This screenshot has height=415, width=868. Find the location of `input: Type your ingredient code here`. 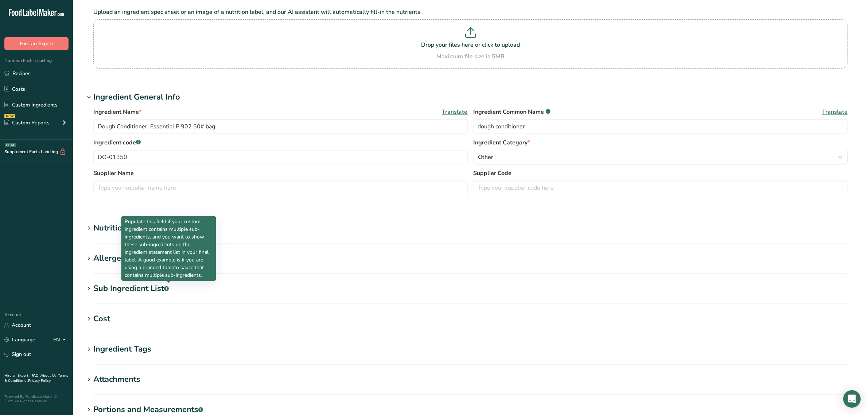

input: Type your ingredient code here is located at coordinates (280, 158).